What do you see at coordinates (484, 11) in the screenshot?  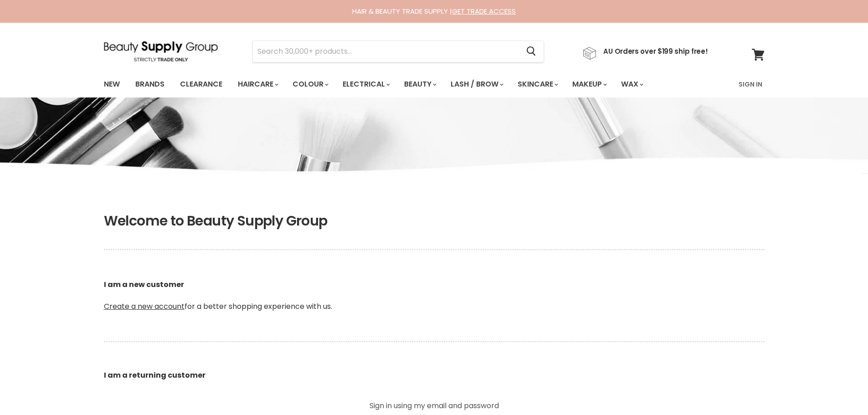 I see `a: GET TRADE ACCESS` at bounding box center [484, 11].